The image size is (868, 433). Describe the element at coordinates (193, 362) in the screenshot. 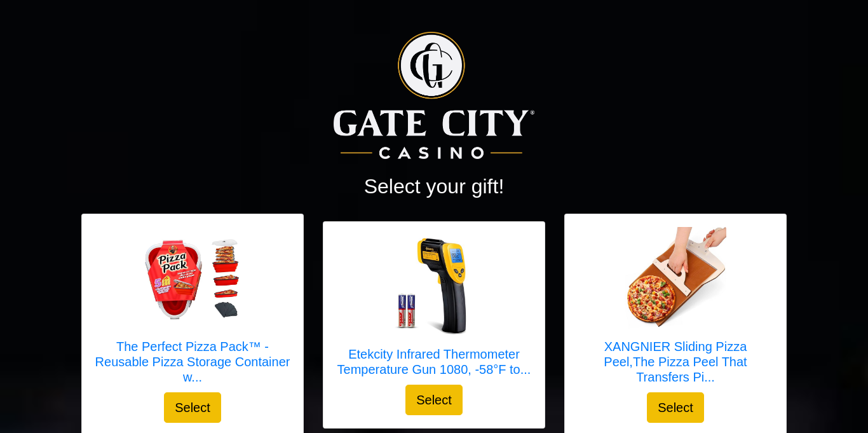

I see `h5: The Perfect Pizza Pack™ - Reusable Pizza Storage Container w...` at that location.